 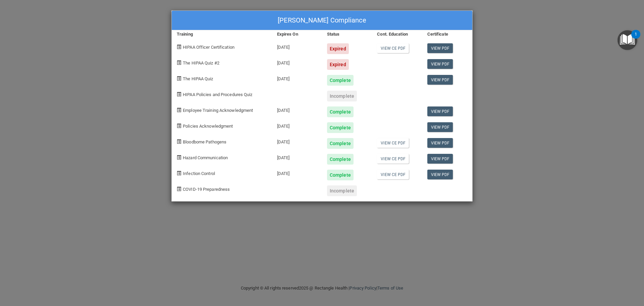 I want to click on span: Bloodborne Pathogens, so click(x=205, y=141).